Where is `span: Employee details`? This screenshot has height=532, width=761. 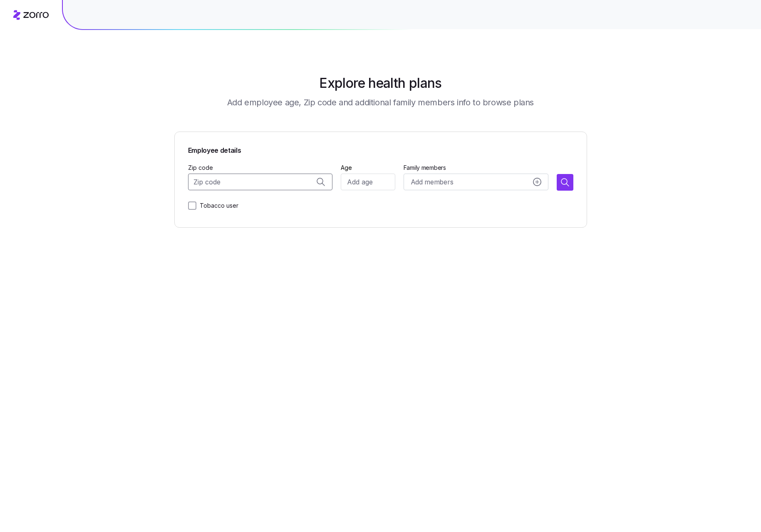
span: Employee details is located at coordinates (380, 150).